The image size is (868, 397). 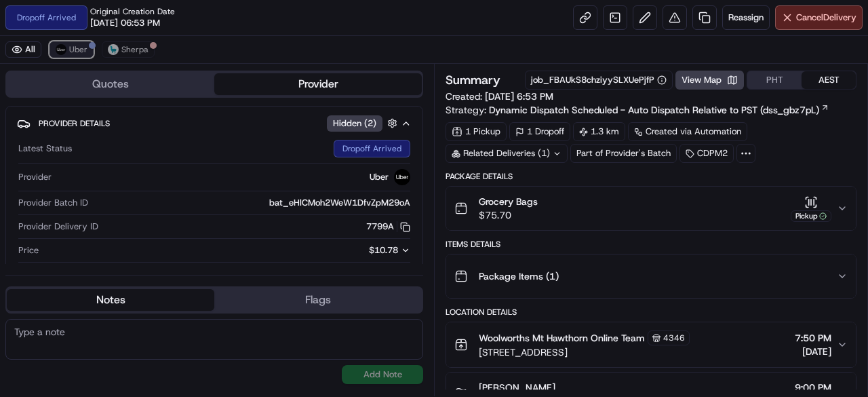 What do you see at coordinates (508, 201) in the screenshot?
I see `span: Grocery Bags` at bounding box center [508, 201].